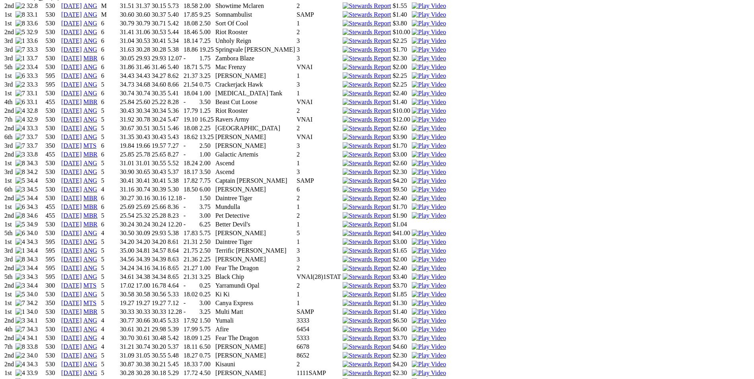 The width and height of the screenshot is (754, 379). I want to click on td: 30.79, so click(143, 23).